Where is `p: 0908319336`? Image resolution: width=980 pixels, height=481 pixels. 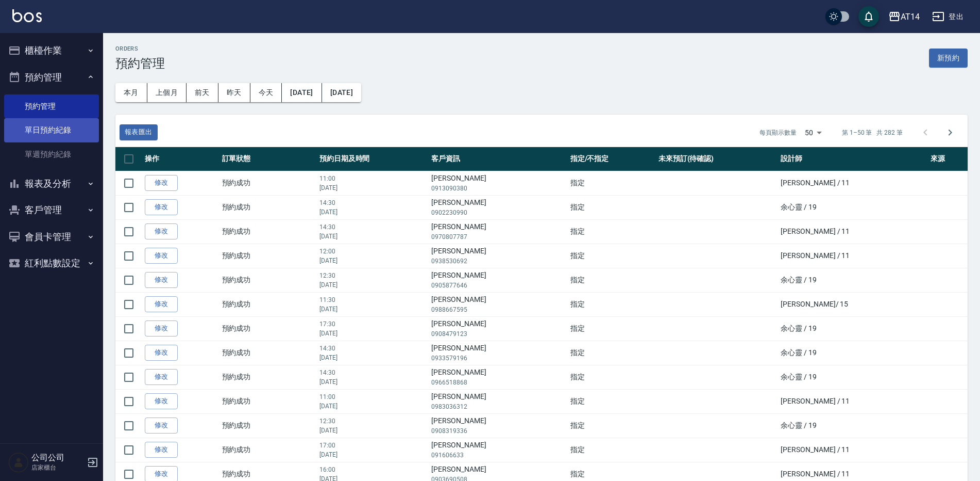 p: 0908319336 is located at coordinates (498, 431).